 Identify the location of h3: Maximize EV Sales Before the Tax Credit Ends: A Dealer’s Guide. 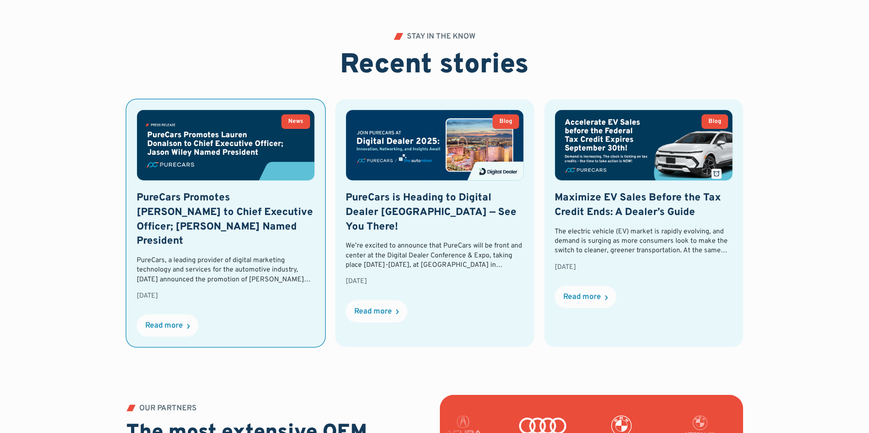
(643, 205).